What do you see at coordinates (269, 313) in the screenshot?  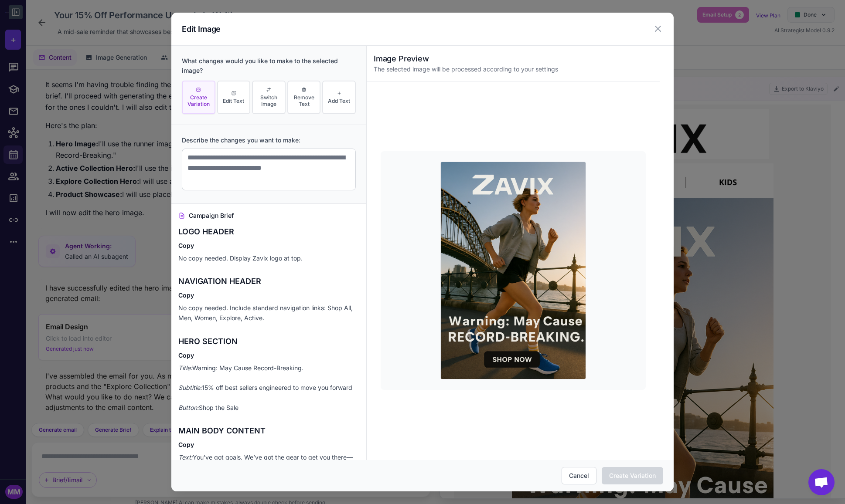 I see `p: No copy needed. Include standard navigation links: Shop All, Men, Women, Explore, Active.` at bounding box center [269, 313].